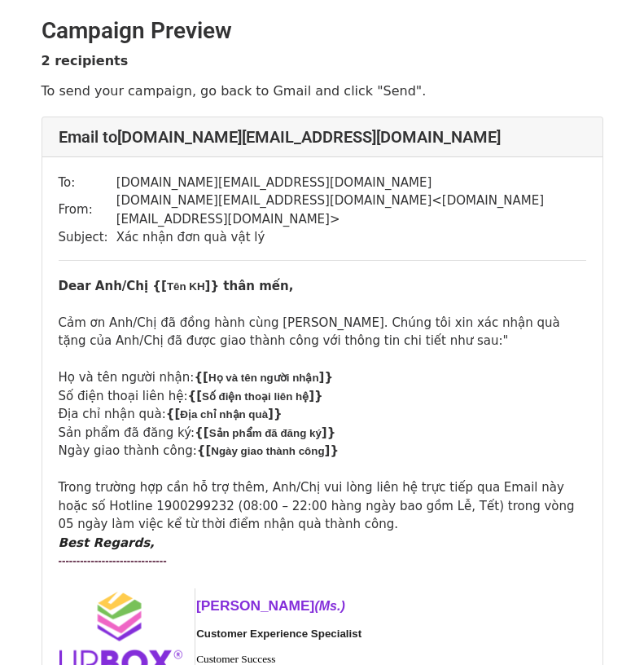 The height and width of the screenshot is (665, 644). Describe the element at coordinates (322, 433) in the screenshot. I see `li: Sản phẩm đã đăng ký:` at that location.